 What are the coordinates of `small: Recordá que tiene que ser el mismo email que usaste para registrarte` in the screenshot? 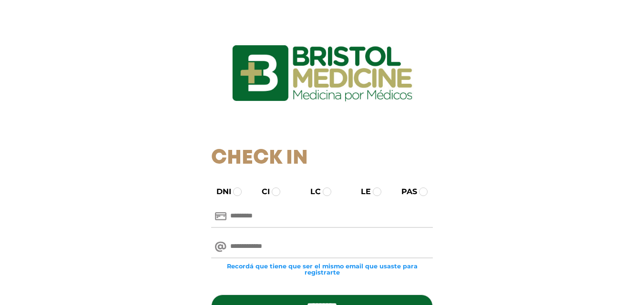 It's located at (321, 270).